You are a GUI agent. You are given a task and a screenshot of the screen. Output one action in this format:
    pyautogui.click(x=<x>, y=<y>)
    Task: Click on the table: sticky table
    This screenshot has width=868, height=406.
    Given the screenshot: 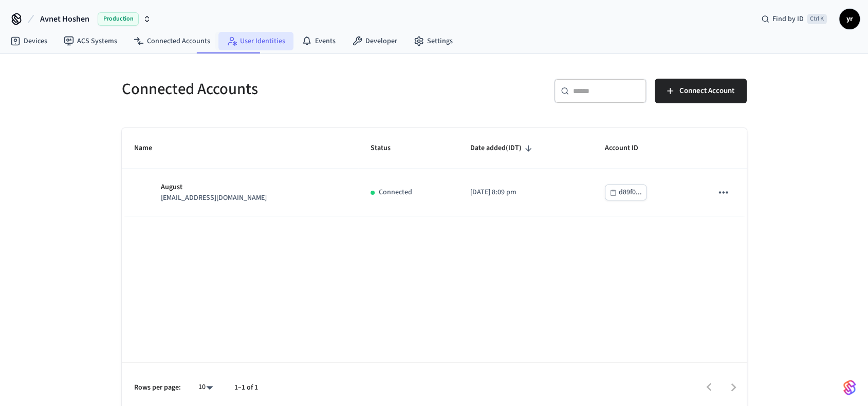 What is the action you would take?
    pyautogui.click(x=434, y=172)
    